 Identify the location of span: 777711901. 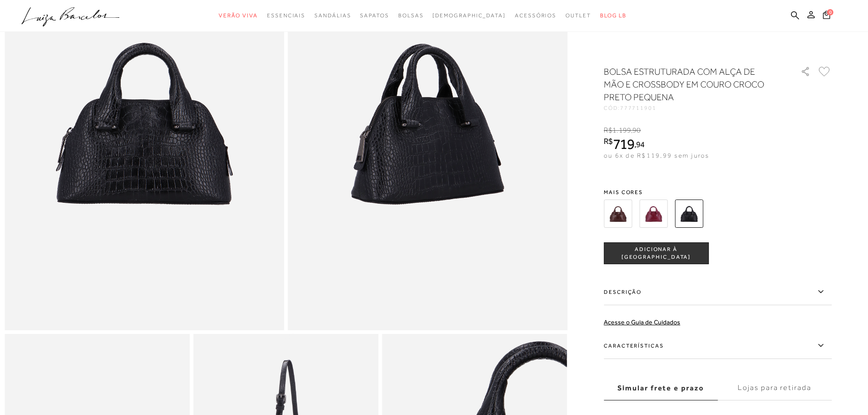
(638, 107).